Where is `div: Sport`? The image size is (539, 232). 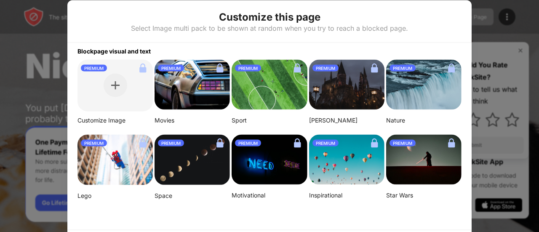
div: Sport is located at coordinates (269, 121).